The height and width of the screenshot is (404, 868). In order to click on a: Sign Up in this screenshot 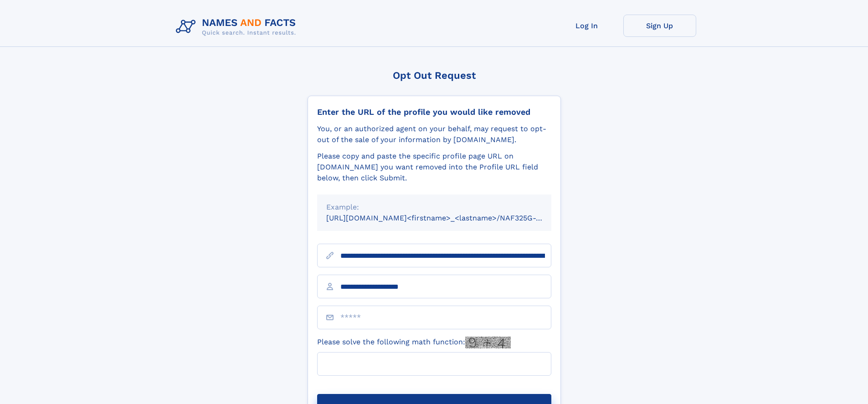, I will do `click(660, 25)`.